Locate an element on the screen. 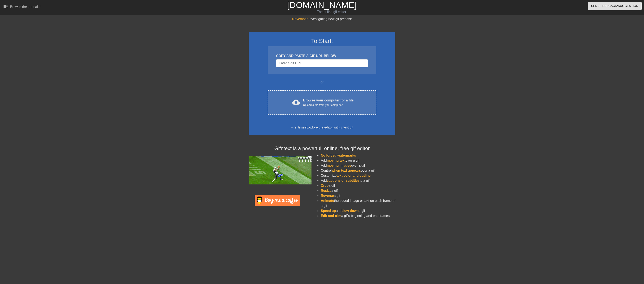  span: Send Feedback/Suggestion is located at coordinates (614, 6).